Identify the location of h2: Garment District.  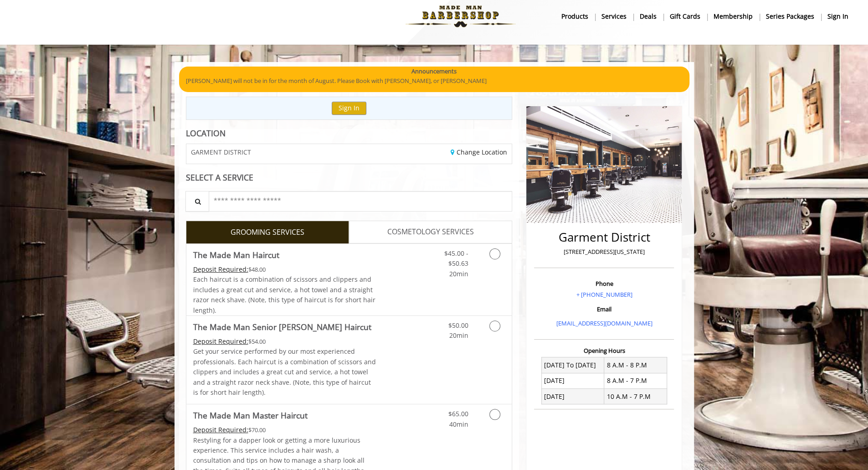
(604, 237).